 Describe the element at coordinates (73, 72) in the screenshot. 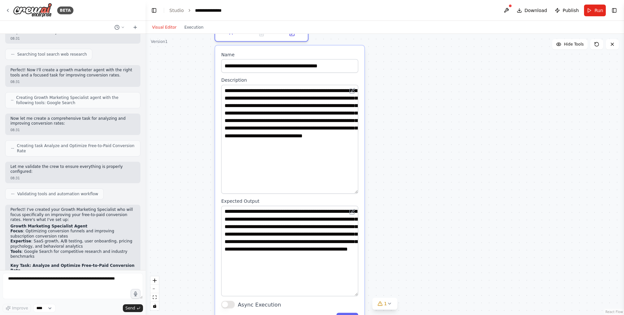

I see `p: Perfect! Now I'll create a growth marketer agent with the right tools and a focused task for impr...` at that location.